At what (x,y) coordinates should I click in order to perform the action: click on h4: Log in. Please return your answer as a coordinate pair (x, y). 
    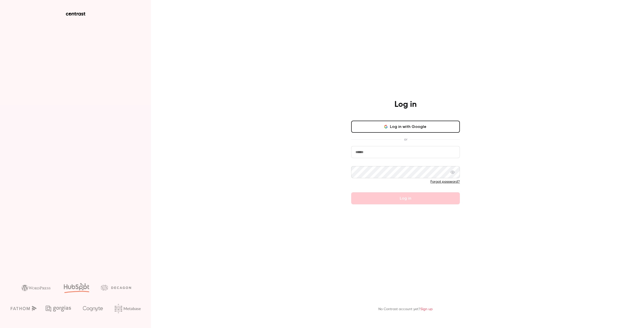
    Looking at the image, I should click on (406, 105).